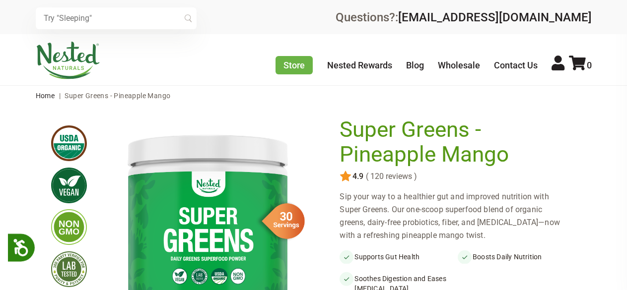 Image resolution: width=627 pixels, height=290 pixels. What do you see at coordinates (517, 257) in the screenshot?
I see `li: Boosts Daily Nutrition` at bounding box center [517, 257].